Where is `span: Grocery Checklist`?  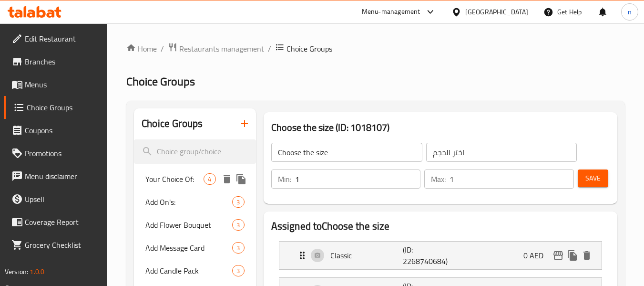
span: Grocery Checklist is located at coordinates (62, 245).